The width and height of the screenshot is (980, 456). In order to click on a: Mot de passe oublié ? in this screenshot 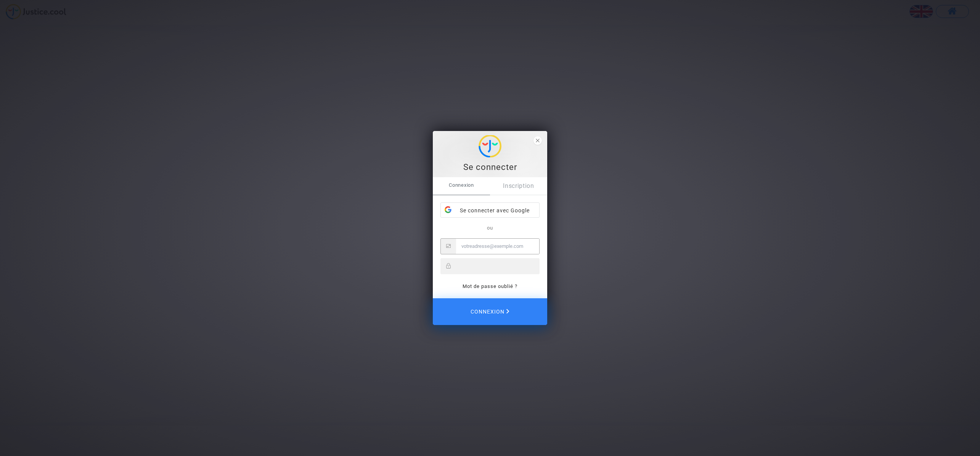, I will do `click(490, 286)`.